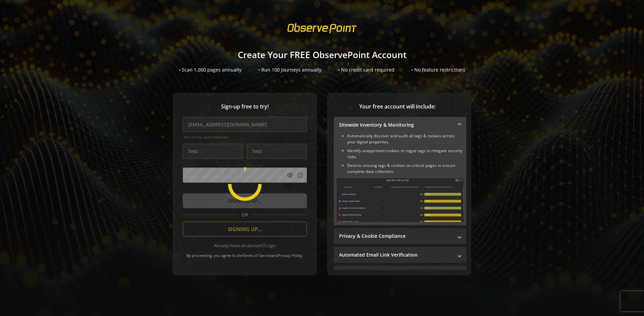  Describe the element at coordinates (210, 70) in the screenshot. I see `div: • Scan 1,000 pages annually` at that location.